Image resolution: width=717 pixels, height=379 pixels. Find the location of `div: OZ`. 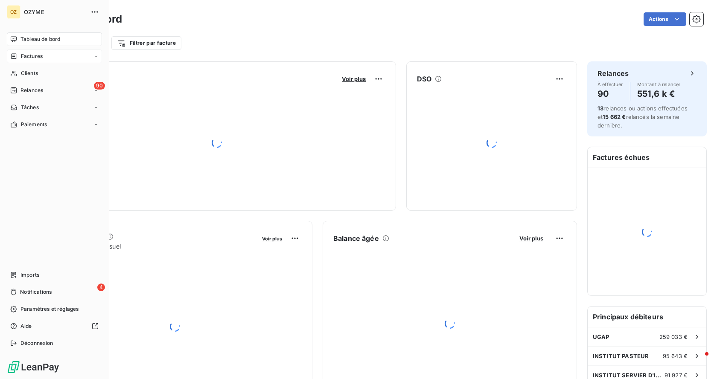

div: OZ is located at coordinates (14, 12).